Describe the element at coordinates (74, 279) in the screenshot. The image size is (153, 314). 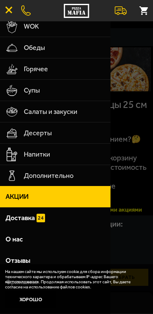
I see `p: На нашем сайте мы используем cookie для сбора информации технического характера и обрабатываем IP...` at that location.